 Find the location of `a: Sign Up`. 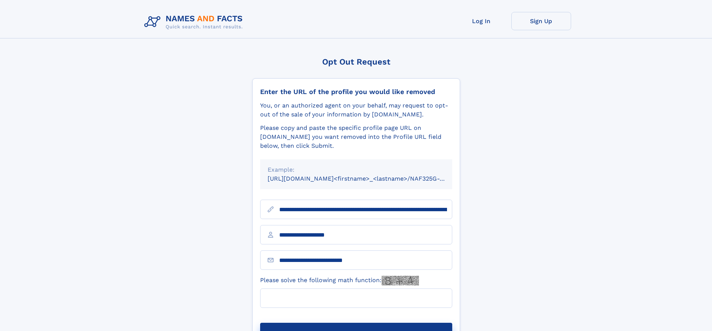

a: Sign Up is located at coordinates (541, 21).